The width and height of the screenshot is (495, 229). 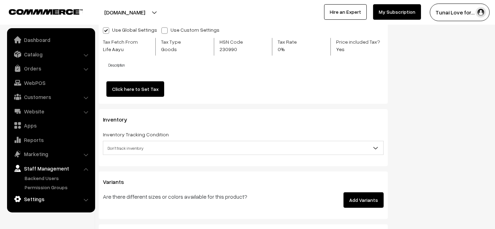 What do you see at coordinates (51, 125) in the screenshot?
I see `a: Apps` at bounding box center [51, 125].